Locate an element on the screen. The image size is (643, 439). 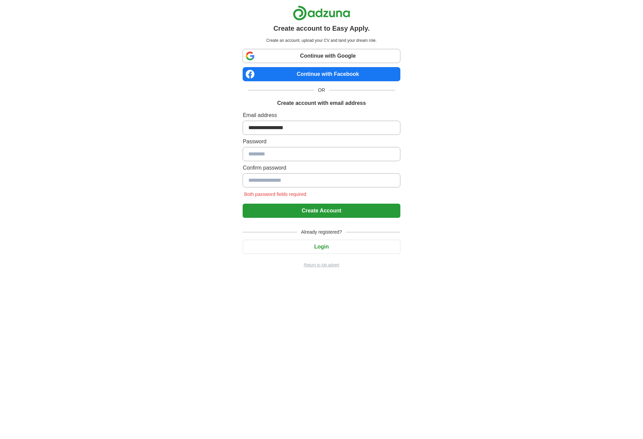
a: Continue with Google is located at coordinates (321, 56).